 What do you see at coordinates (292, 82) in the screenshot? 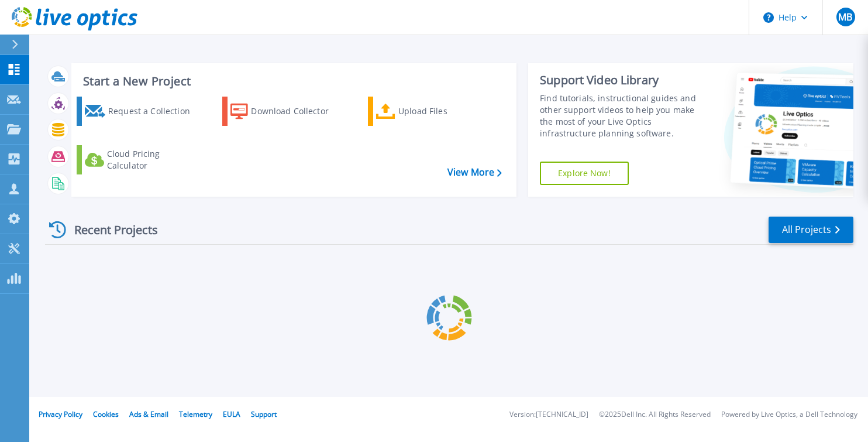
I see `h3: Start a New Project` at bounding box center [292, 82].